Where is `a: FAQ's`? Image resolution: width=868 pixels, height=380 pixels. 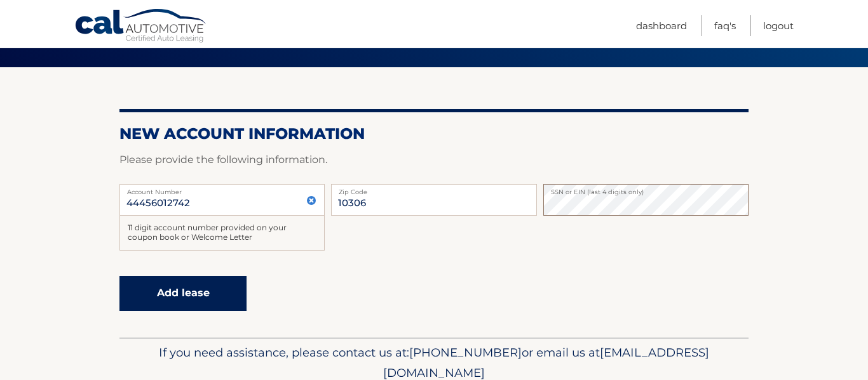
a: FAQ's is located at coordinates (725, 25).